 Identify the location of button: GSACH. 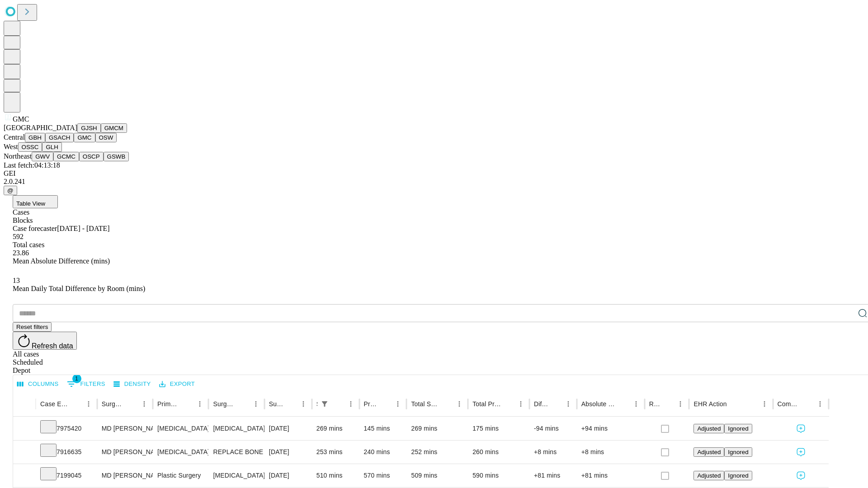
(59, 137).